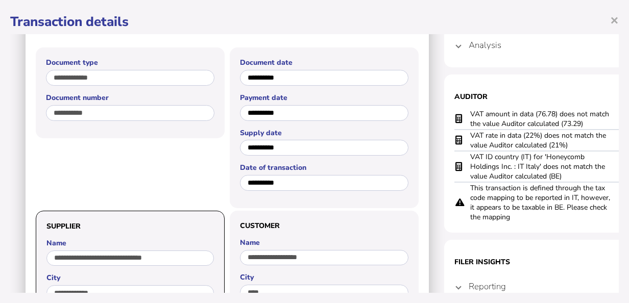  Describe the element at coordinates (542, 140) in the screenshot. I see `td: VAT rate in data (22%) does not match the value Auditor calculated (21%)` at that location.